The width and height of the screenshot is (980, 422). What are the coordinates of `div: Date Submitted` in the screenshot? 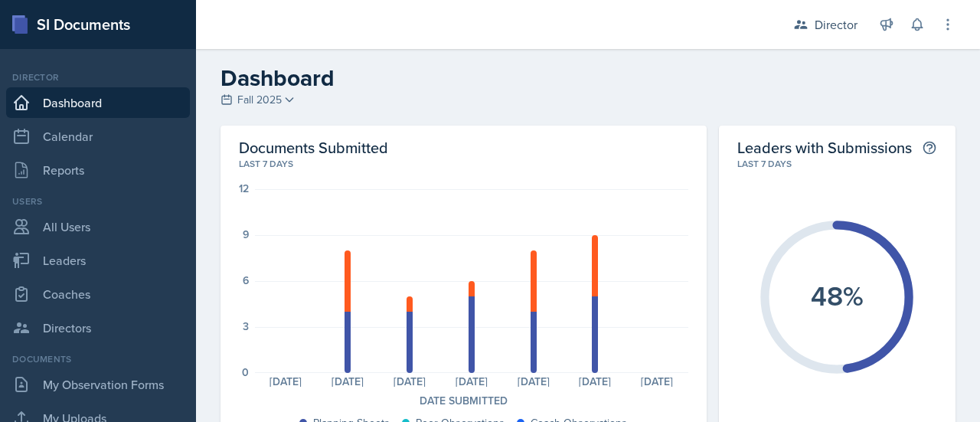 It's located at (464, 400).